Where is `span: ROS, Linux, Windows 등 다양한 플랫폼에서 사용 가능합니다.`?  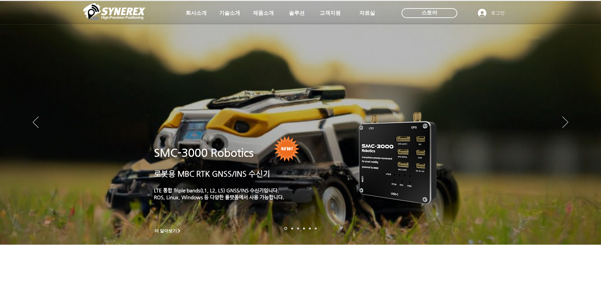 span: ROS, Linux, Windows 등 다양한 플랫폼에서 사용 가능합니다. is located at coordinates (219, 197).